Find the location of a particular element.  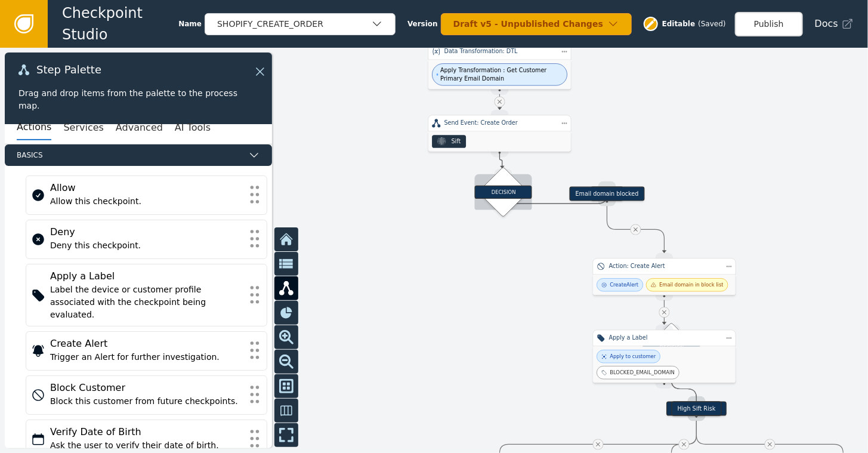

span: Editable is located at coordinates (679, 24).